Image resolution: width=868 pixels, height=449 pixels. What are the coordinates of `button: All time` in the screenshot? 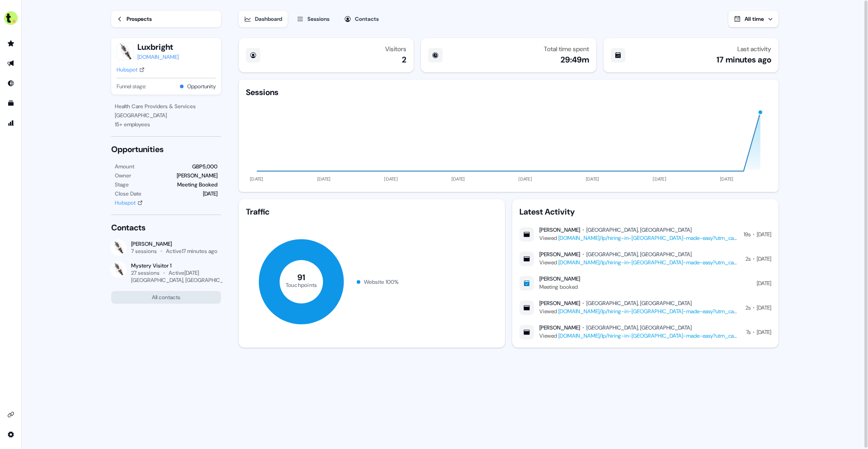 It's located at (753, 19).